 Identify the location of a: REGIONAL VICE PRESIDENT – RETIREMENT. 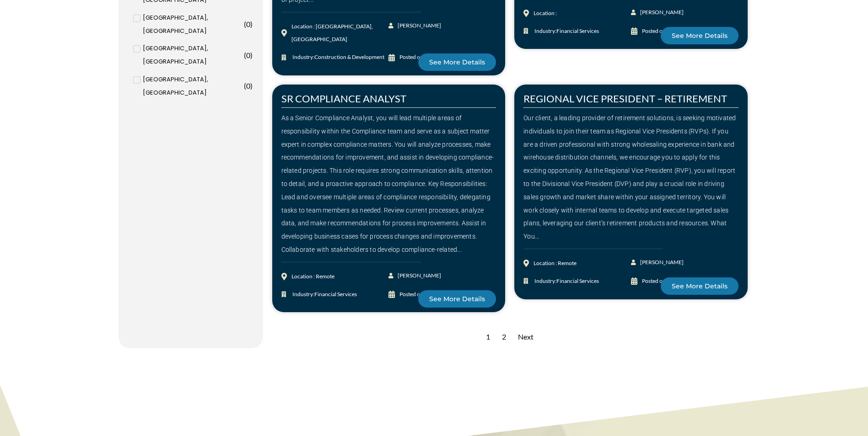
(625, 98).